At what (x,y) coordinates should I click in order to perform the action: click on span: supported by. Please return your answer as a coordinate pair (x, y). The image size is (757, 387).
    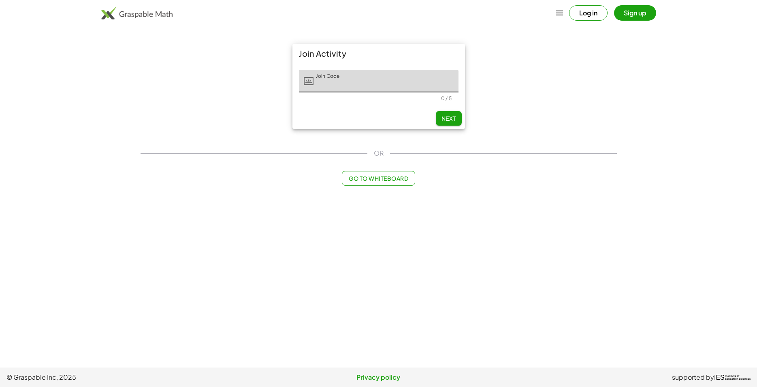
    Looking at the image, I should click on (693, 377).